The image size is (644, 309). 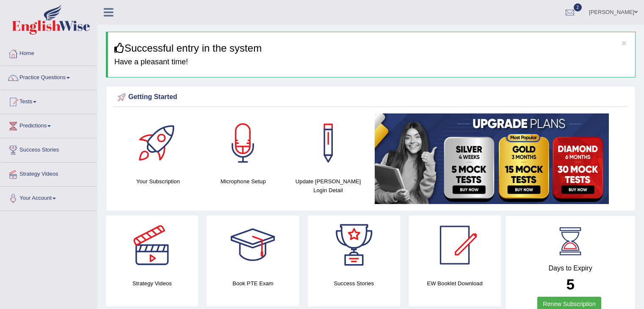 I want to click on a: Strategy Videos, so click(x=49, y=173).